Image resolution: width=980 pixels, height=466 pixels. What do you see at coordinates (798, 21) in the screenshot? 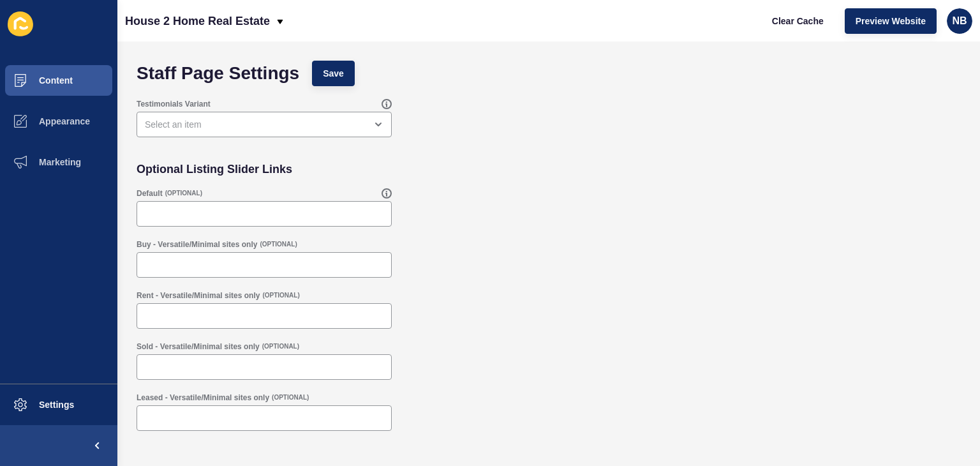
I see `button: Clear Cache` at bounding box center [798, 21].